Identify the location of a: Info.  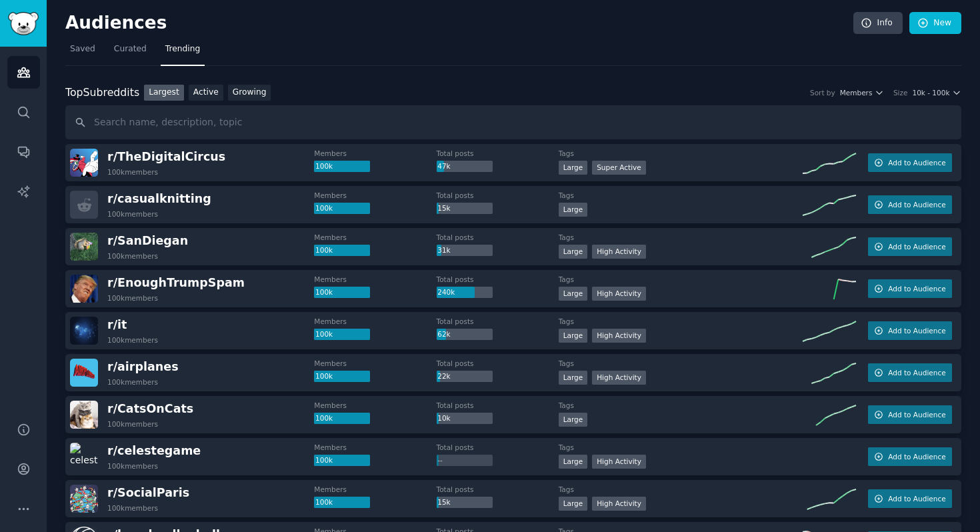
(878, 23).